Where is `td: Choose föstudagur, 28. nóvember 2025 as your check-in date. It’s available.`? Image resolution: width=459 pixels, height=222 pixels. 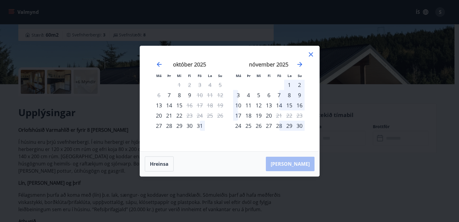 td: Choose föstudagur, 28. nóvember 2025 as your check-in date. It’s available. is located at coordinates (279, 125).